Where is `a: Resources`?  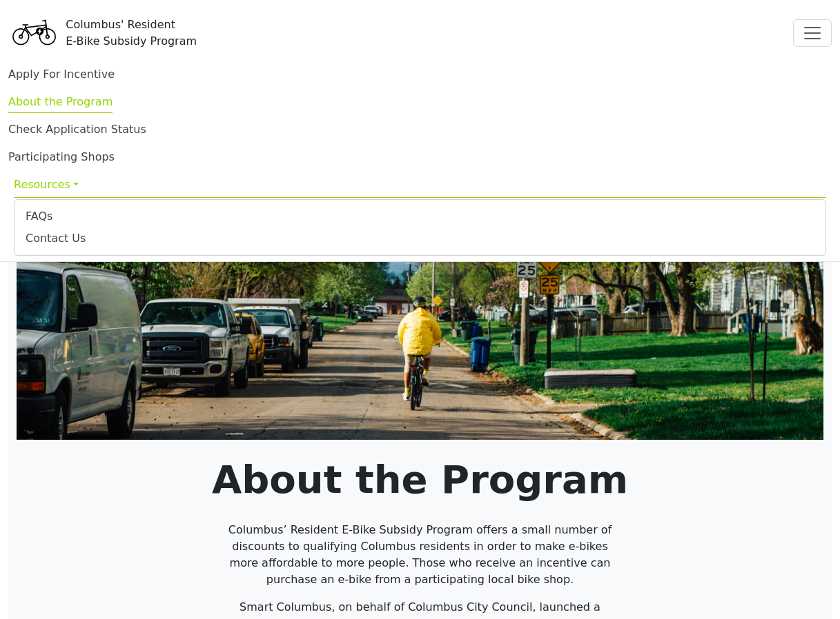
a: Resources is located at coordinates (420, 184).